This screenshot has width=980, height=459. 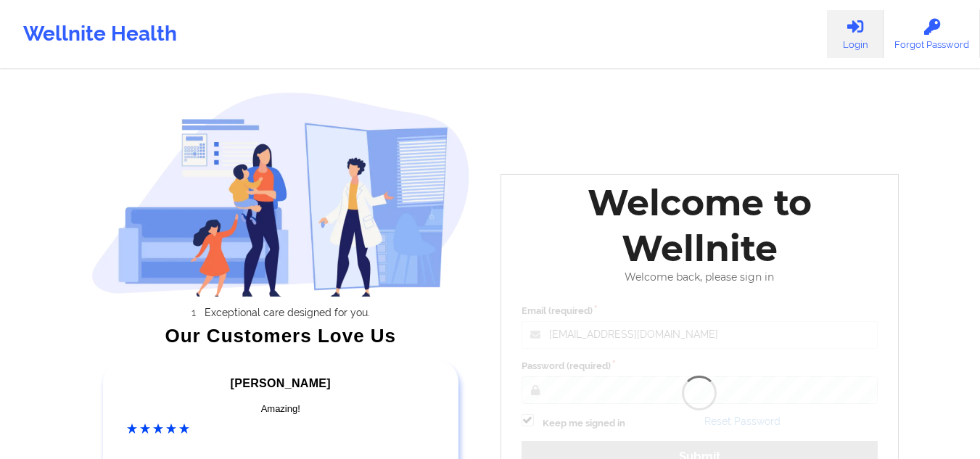 What do you see at coordinates (855, 34) in the screenshot?
I see `a: Login` at bounding box center [855, 34].